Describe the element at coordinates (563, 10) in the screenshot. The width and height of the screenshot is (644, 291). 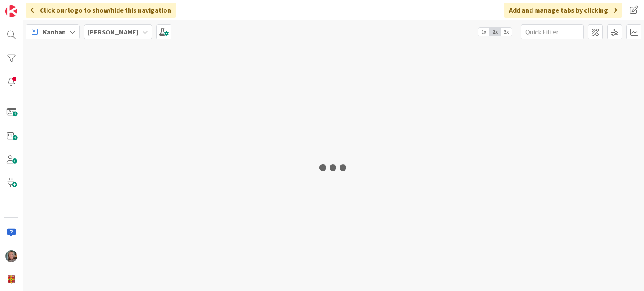
I see `div: Add and manage tabs by clicking` at that location.